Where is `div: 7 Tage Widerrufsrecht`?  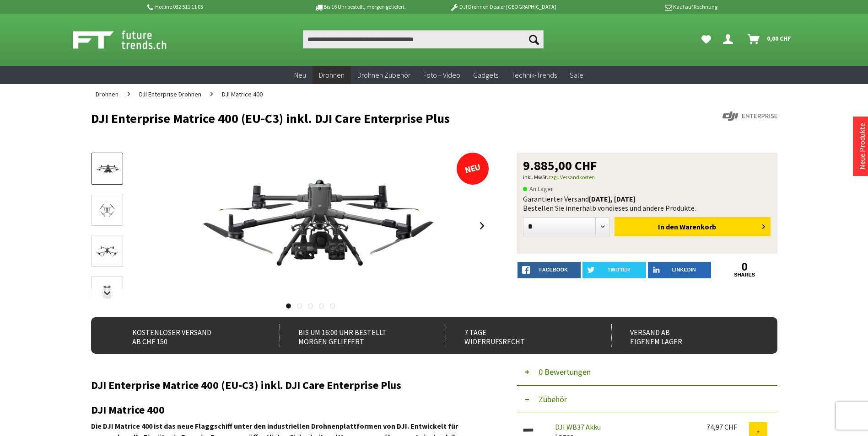
div: 7 Tage Widerrufsrecht is located at coordinates (518, 336).